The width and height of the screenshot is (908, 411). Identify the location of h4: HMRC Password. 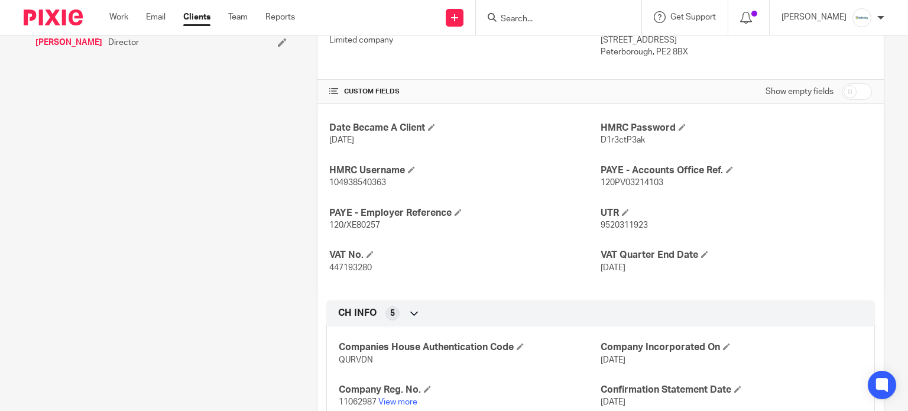
(736, 128).